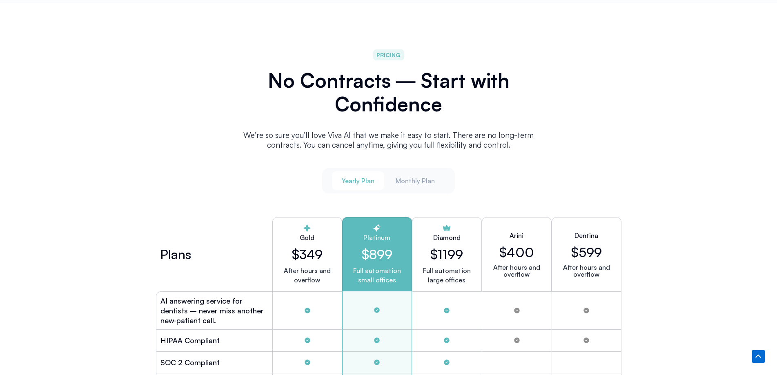 Image resolution: width=777 pixels, height=375 pixels. What do you see at coordinates (176, 254) in the screenshot?
I see `h2: Plans` at bounding box center [176, 254].